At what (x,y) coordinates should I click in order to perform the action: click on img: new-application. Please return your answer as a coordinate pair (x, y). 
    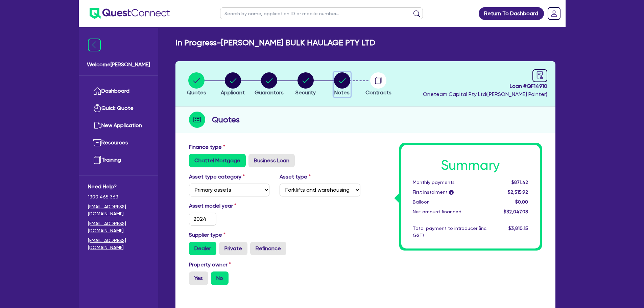
    Looking at the image, I should click on (97, 125).